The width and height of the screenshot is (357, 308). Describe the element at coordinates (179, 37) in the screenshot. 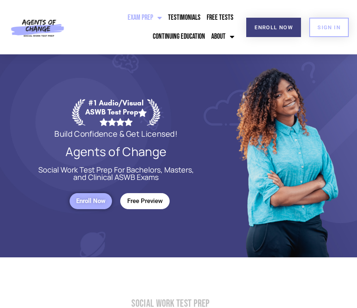

I see `a: Continuing Education` at that location.